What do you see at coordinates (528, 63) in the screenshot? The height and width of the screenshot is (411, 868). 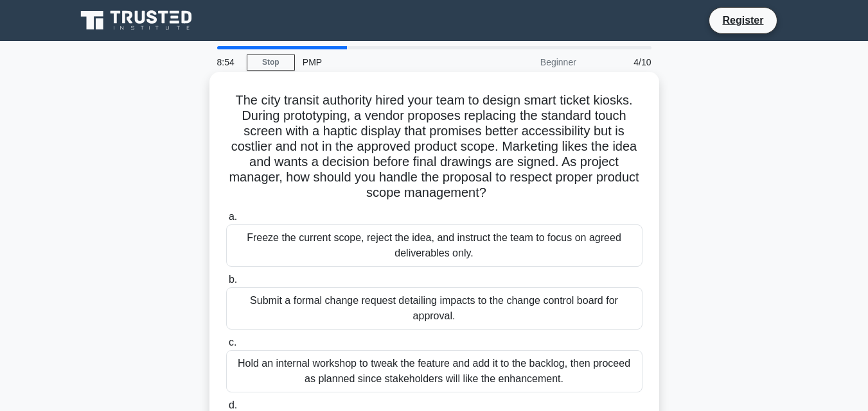 I see `div: Beginner` at bounding box center [528, 63].